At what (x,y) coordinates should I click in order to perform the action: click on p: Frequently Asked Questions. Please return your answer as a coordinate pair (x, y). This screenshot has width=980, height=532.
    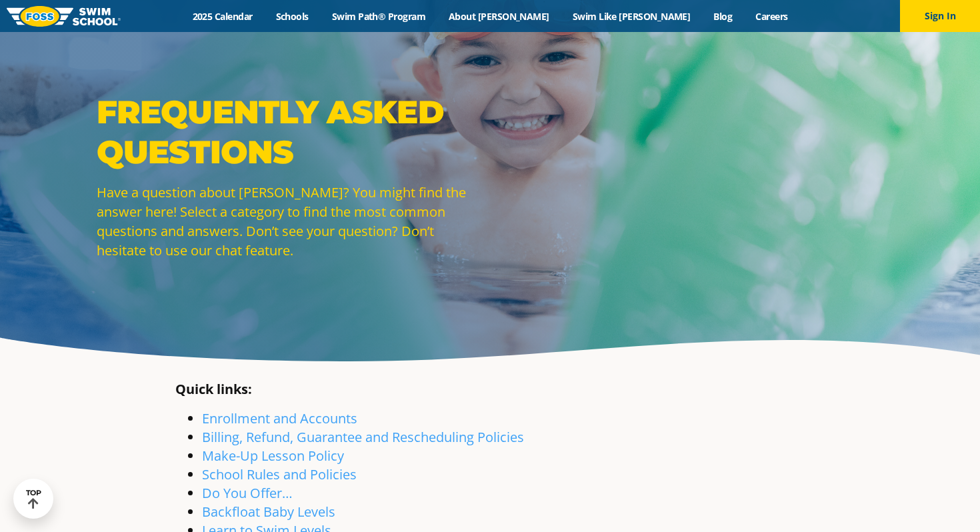
    Looking at the image, I should click on (290, 132).